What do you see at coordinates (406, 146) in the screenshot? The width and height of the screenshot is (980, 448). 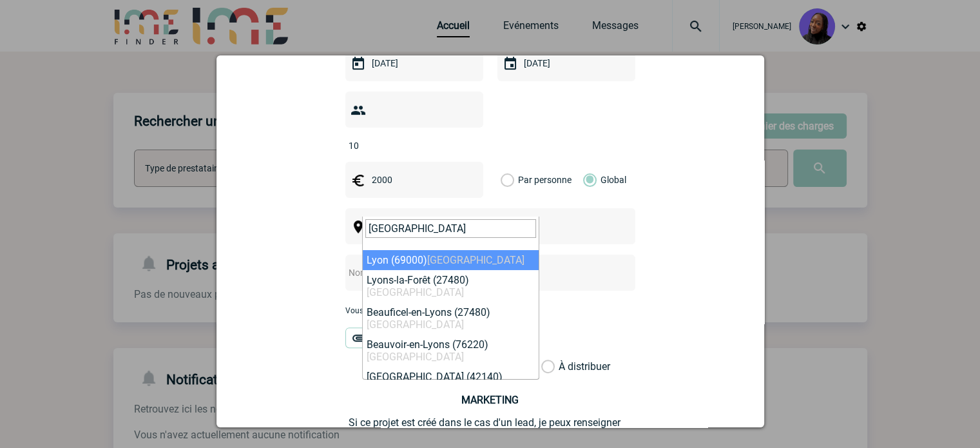 I see `input: Nombre de participants` at bounding box center [406, 146].